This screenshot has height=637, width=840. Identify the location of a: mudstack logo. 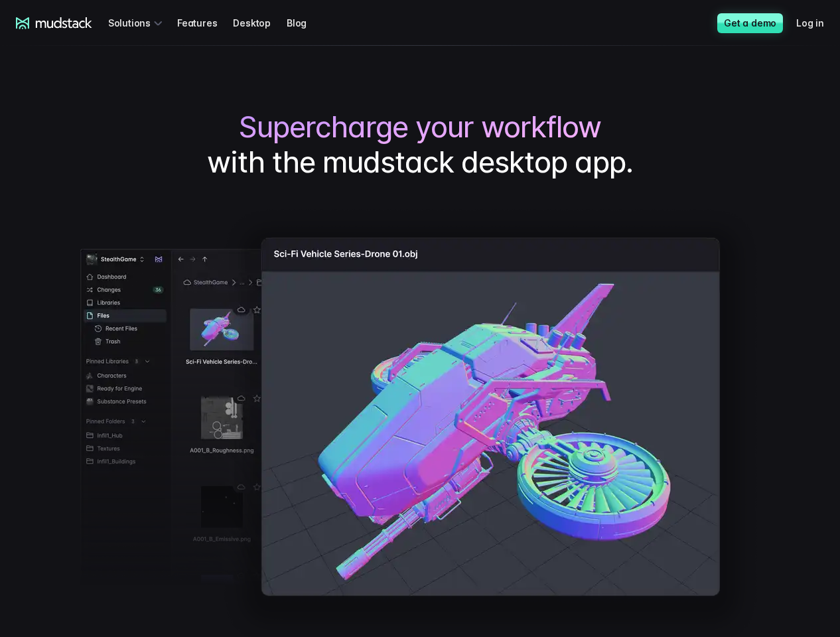
(54, 24).